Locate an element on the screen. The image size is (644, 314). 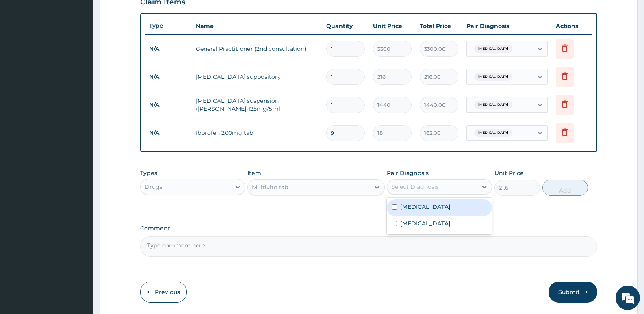
label: Types is located at coordinates (149, 173).